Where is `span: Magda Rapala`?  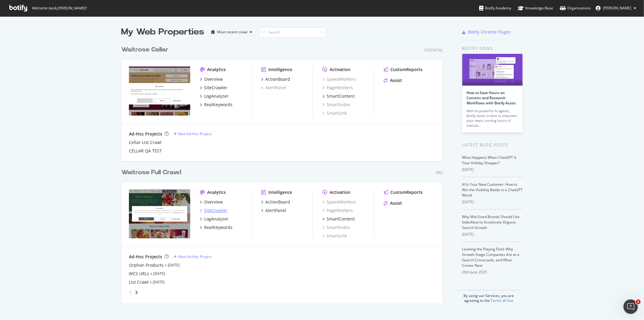
span: Magda Rapala is located at coordinates (617, 7).